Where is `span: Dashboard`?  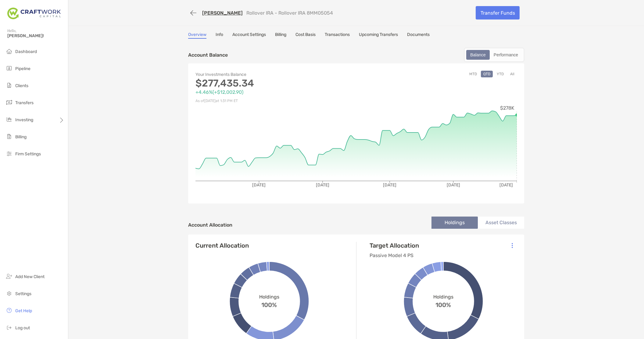 span: Dashboard is located at coordinates (26, 52).